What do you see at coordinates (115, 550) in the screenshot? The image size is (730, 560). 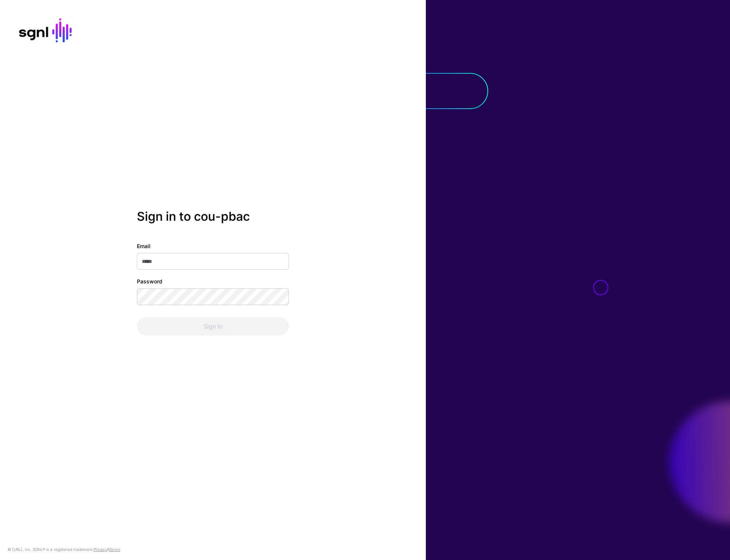 I see `a: Terms` at bounding box center [115, 550].